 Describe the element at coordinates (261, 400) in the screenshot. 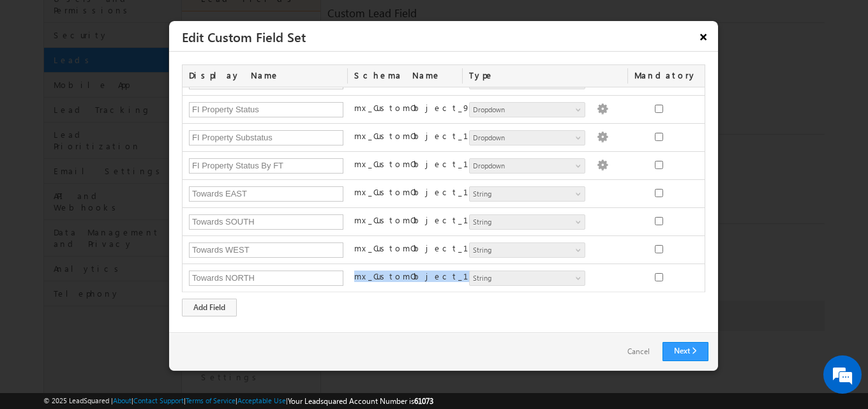

I see `a: Acceptable Use` at that location.